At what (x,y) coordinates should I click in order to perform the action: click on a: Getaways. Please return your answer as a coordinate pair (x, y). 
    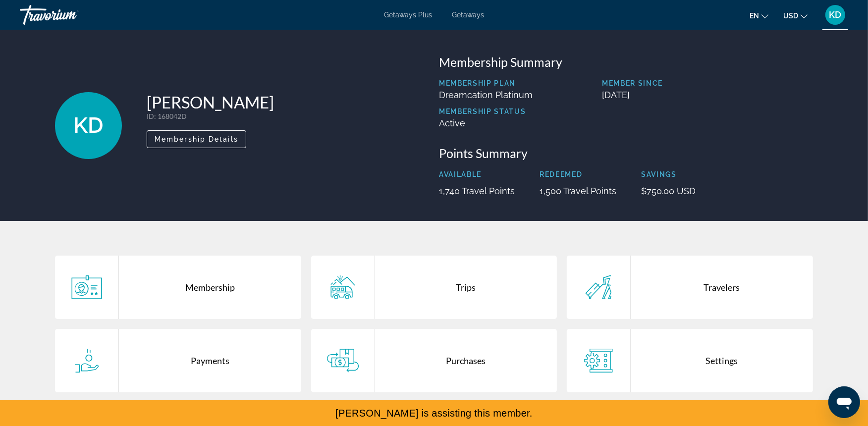
    Looking at the image, I should click on (467, 15).